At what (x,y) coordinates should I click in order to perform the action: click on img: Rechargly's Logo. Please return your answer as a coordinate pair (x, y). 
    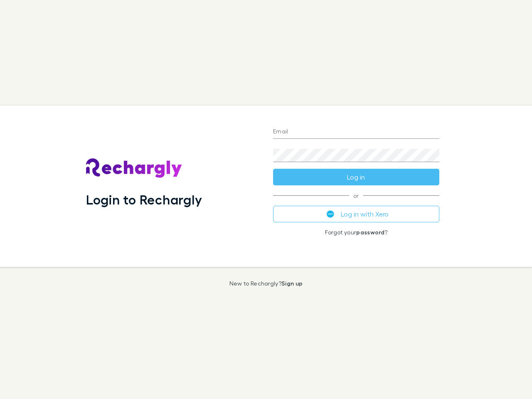
    Looking at the image, I should click on (134, 168).